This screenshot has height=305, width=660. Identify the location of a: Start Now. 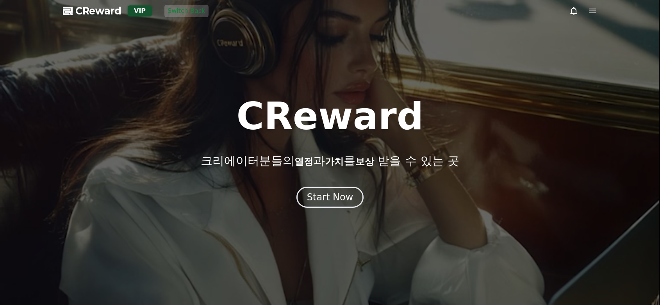
(330, 198).